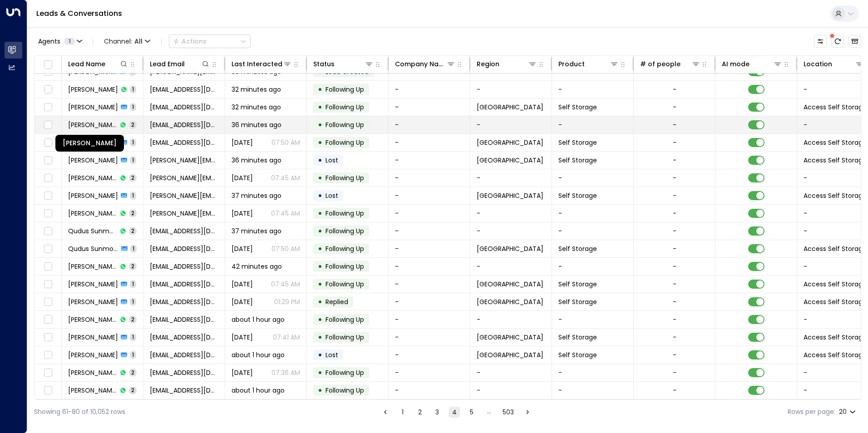 The image size is (868, 433). Describe the element at coordinates (508, 412) in the screenshot. I see `button: Go to page 503` at that location.